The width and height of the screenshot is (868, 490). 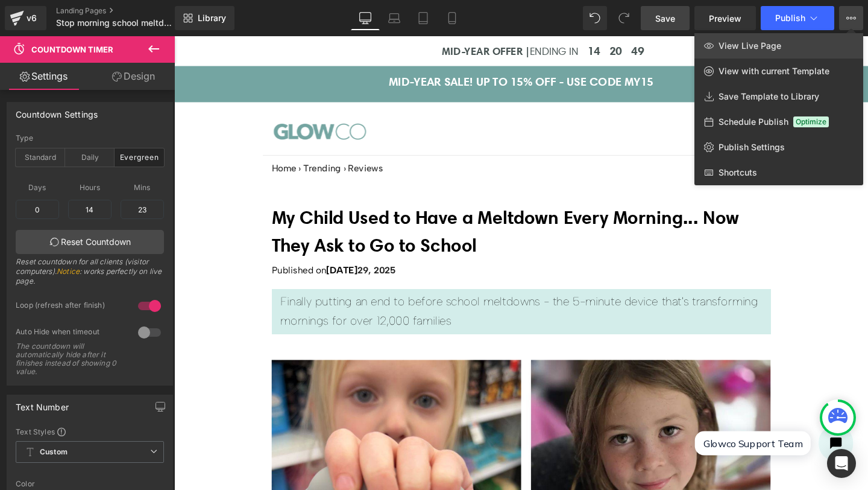 I want to click on a: Landing Pages, so click(x=125, y=11).